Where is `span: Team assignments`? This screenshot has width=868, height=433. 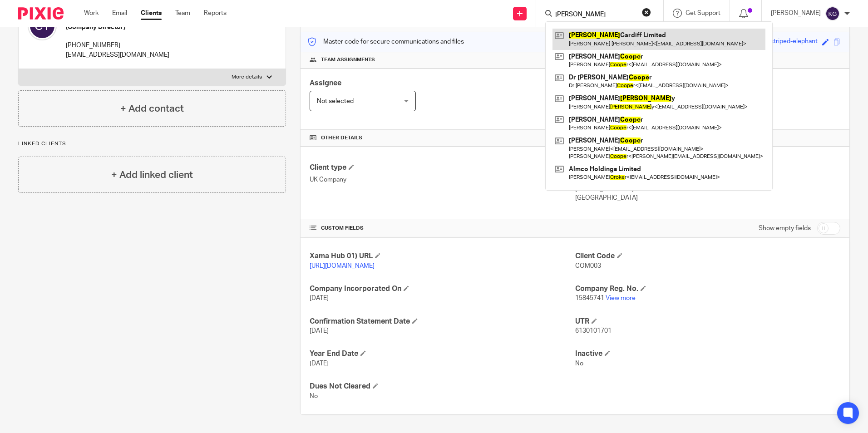
span: Team assignments is located at coordinates (348, 60).